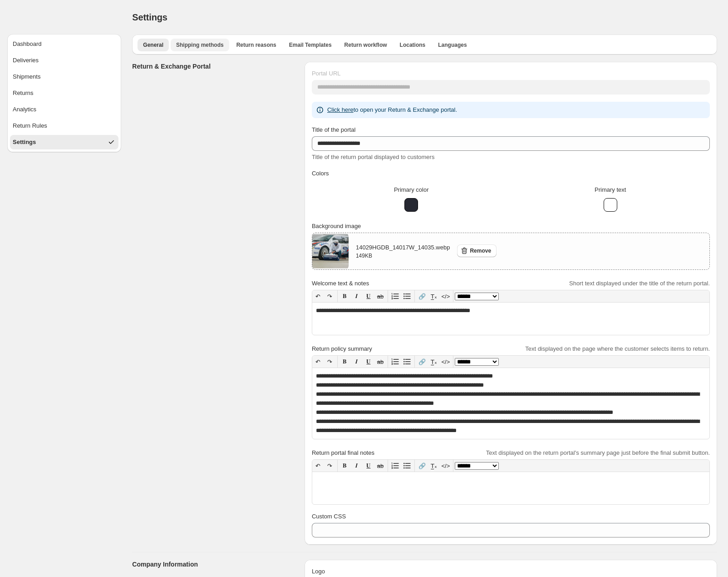  What do you see at coordinates (64, 142) in the screenshot?
I see `button: Settings` at bounding box center [64, 142].